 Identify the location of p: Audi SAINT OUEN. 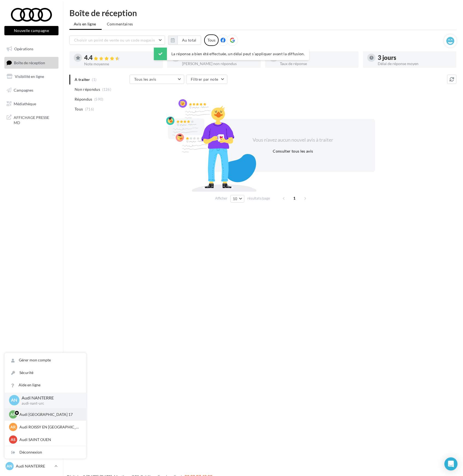
(49, 440).